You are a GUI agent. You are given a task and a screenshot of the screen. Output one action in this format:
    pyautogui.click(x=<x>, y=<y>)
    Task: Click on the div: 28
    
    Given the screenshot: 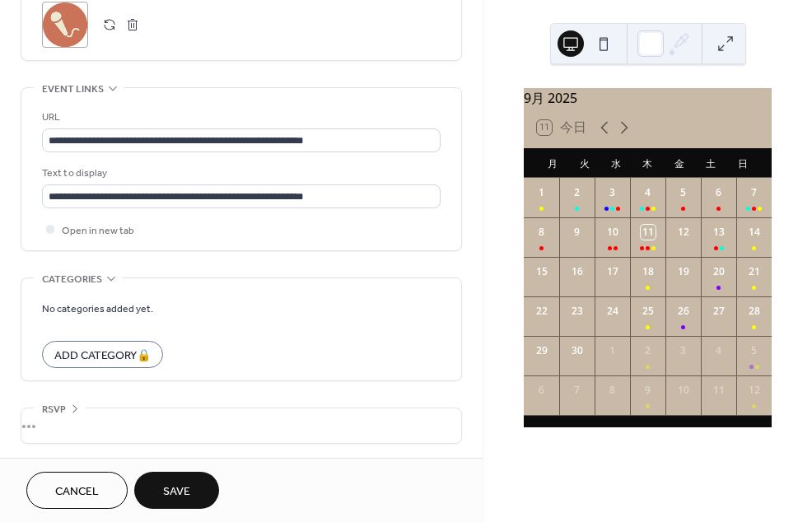 What is the action you would take?
    pyautogui.click(x=755, y=311)
    